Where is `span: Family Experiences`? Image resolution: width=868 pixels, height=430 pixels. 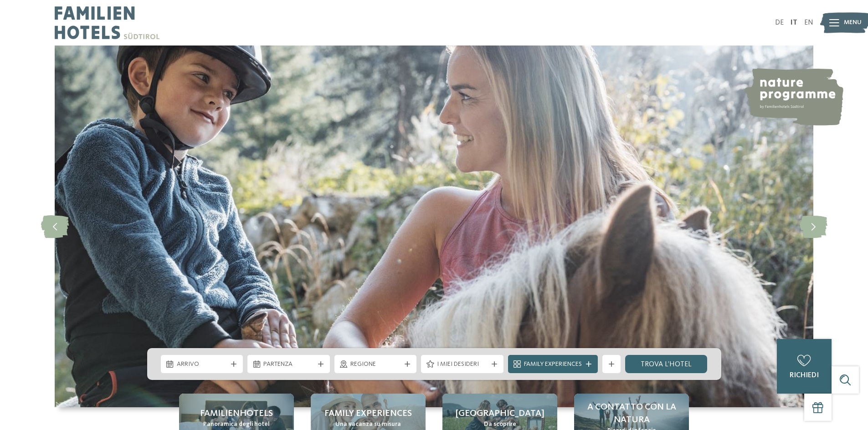
span: Family Experiences is located at coordinates (553, 365).